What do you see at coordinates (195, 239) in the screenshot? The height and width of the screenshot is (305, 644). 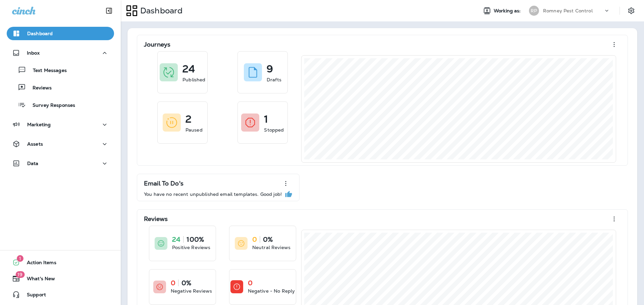 I see `p: 100%` at bounding box center [195, 239].